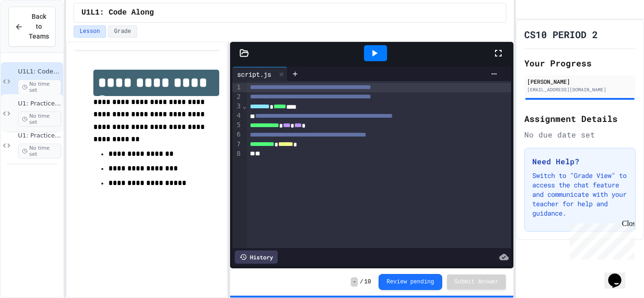 The height and width of the screenshot is (298, 644). I want to click on div: 4, so click(237, 116).